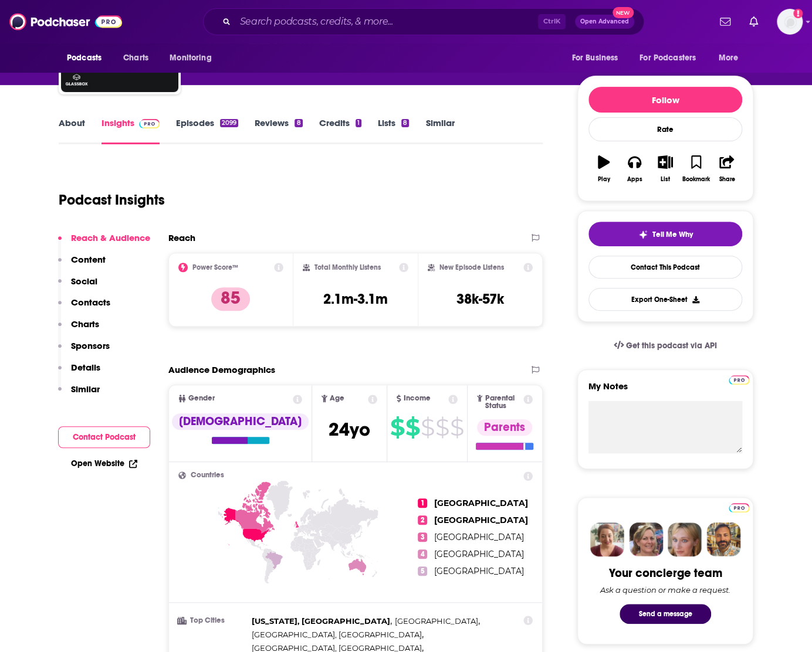  Describe the element at coordinates (552, 22) in the screenshot. I see `span: Ctrl K` at that location.